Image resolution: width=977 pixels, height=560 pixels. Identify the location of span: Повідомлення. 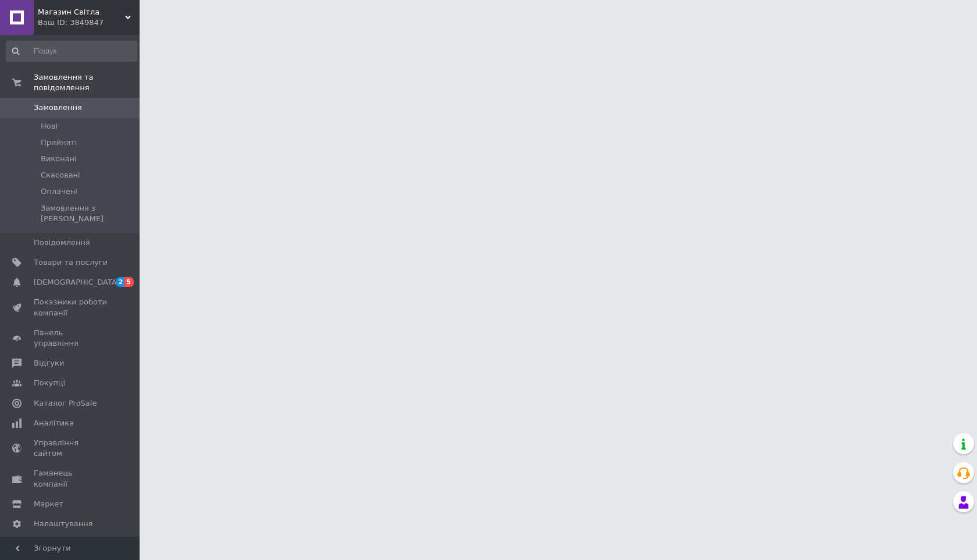
(62, 243).